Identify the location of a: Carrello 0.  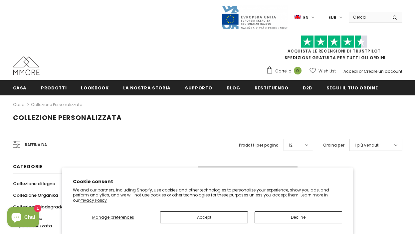
(285, 71).